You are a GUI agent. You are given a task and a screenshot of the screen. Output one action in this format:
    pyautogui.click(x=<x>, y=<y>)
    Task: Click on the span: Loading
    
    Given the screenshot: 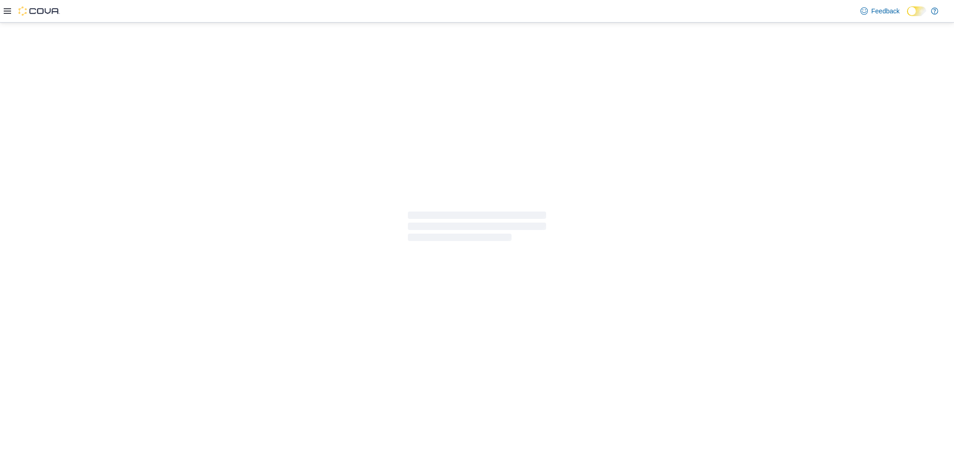 What is the action you would take?
    pyautogui.click(x=477, y=228)
    